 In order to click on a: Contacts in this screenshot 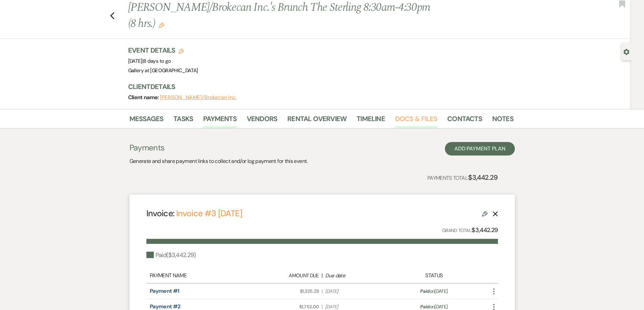, I will do `click(465, 121)`.